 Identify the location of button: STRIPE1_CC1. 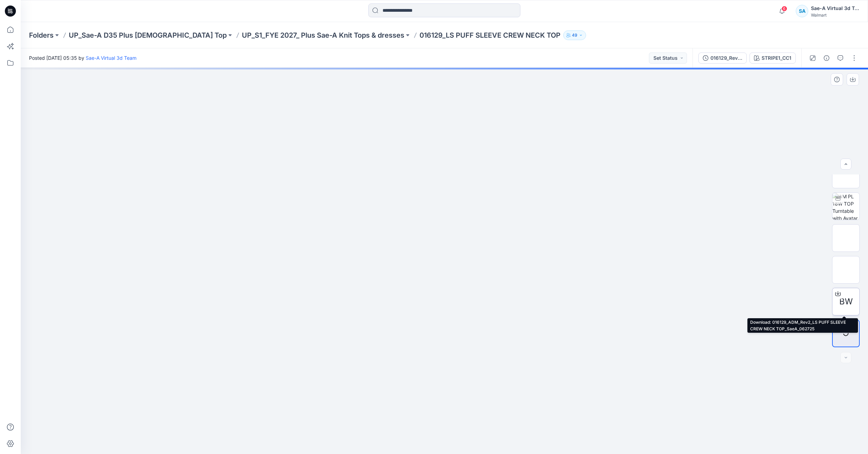
(772, 58).